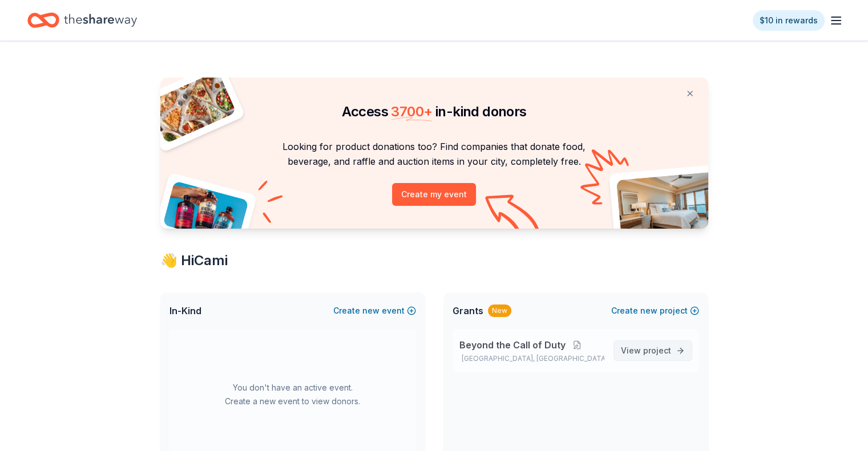 The width and height of the screenshot is (868, 451). What do you see at coordinates (653, 351) in the screenshot?
I see `a: View project` at bounding box center [653, 351].